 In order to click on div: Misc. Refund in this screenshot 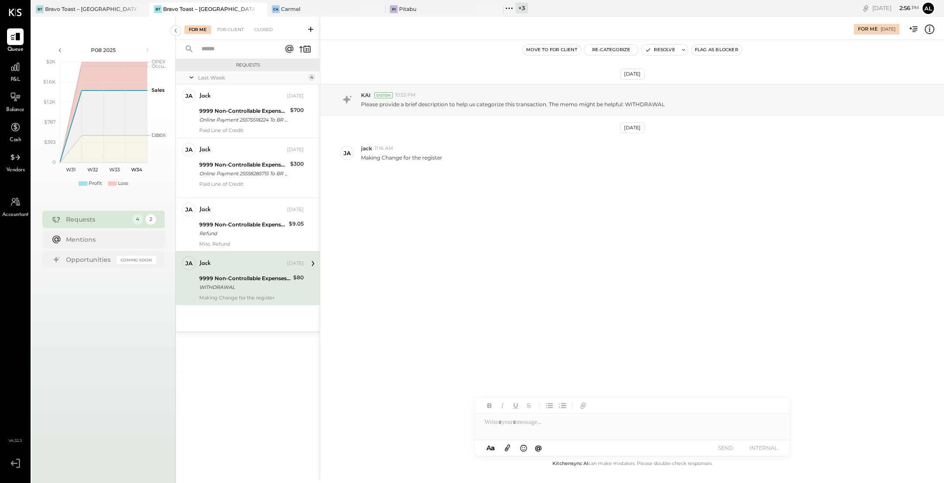, I will do `click(251, 244)`.